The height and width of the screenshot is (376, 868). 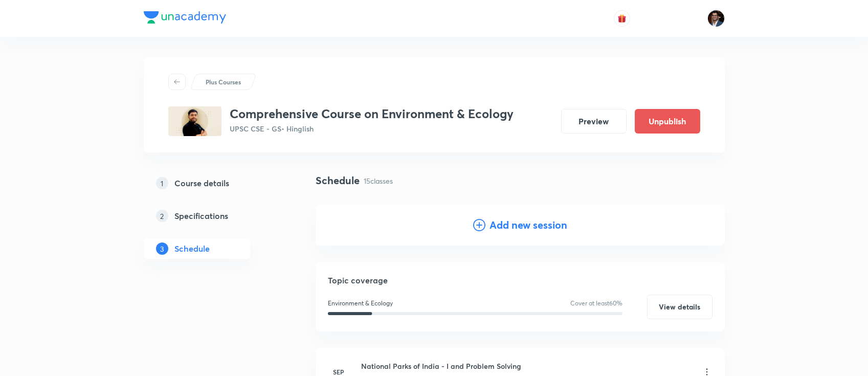 What do you see at coordinates (201, 215) in the screenshot?
I see `h5: Specifications` at bounding box center [201, 215].